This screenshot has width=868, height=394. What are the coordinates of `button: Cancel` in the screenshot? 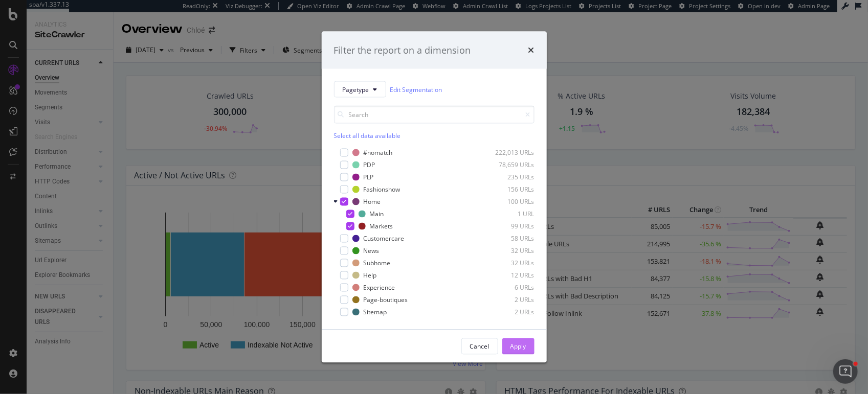 It's located at (480, 346).